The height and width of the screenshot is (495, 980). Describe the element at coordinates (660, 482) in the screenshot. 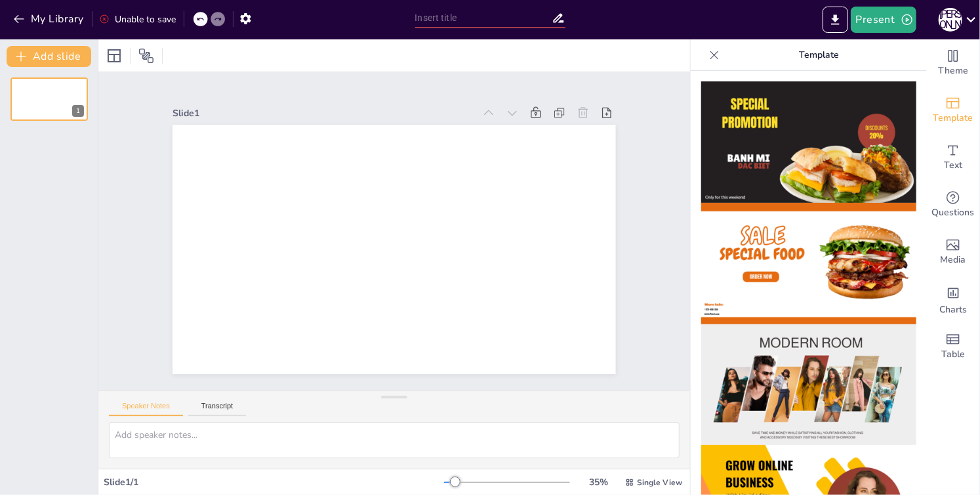

I see `span: Single View` at that location.